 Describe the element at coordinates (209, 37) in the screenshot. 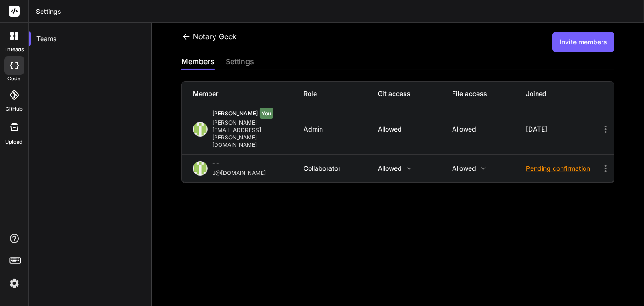

I see `div: Notary Geek` at that location.